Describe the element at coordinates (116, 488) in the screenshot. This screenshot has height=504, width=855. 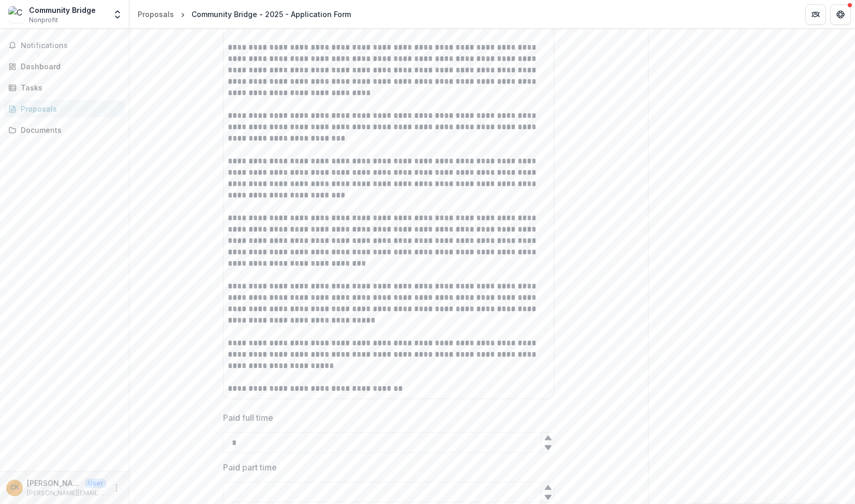
I see `button: More` at that location.